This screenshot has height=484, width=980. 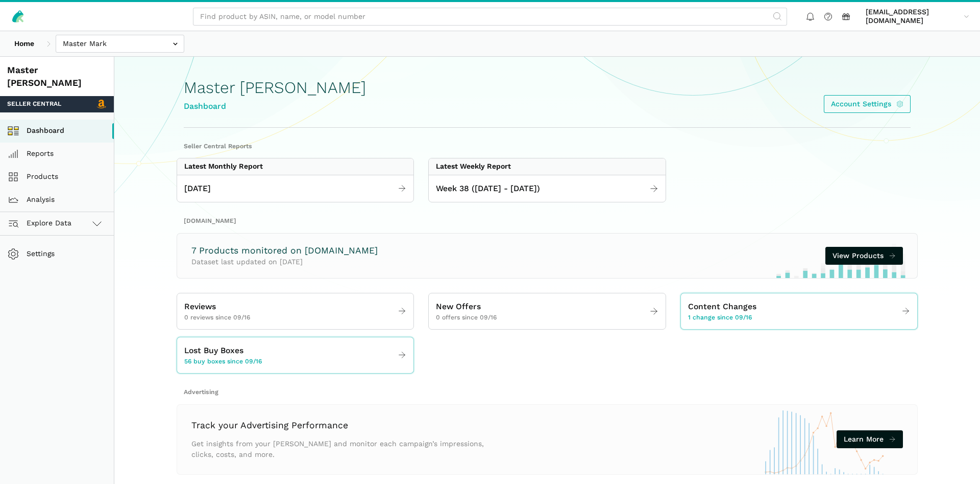 What do you see at coordinates (24, 43) in the screenshot?
I see `a: Home` at bounding box center [24, 43].